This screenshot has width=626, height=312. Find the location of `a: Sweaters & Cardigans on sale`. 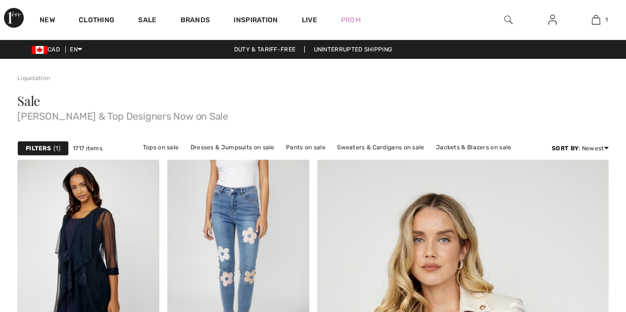

a: Sweaters & Cardigans on sale is located at coordinates (381, 148).